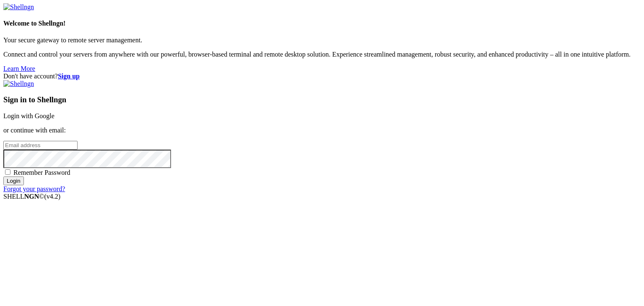  I want to click on input: Remember Password, so click(8, 172).